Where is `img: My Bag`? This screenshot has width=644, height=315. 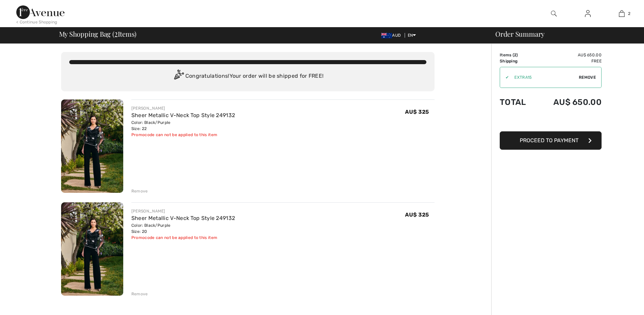
img: My Bag is located at coordinates (622, 14).